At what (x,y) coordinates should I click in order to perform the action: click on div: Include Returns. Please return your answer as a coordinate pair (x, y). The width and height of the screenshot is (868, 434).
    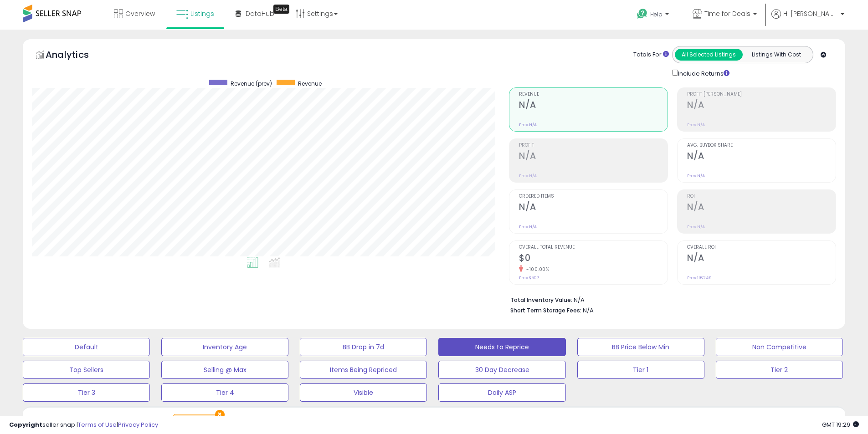
    Looking at the image, I should click on (702, 73).